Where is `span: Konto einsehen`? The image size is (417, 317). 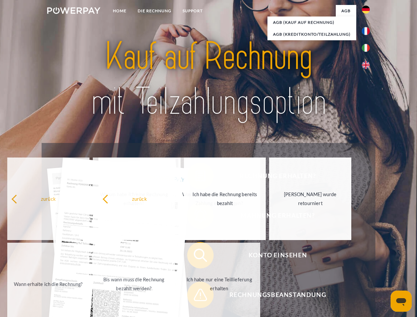
span: Konto einsehen is located at coordinates (278, 255).